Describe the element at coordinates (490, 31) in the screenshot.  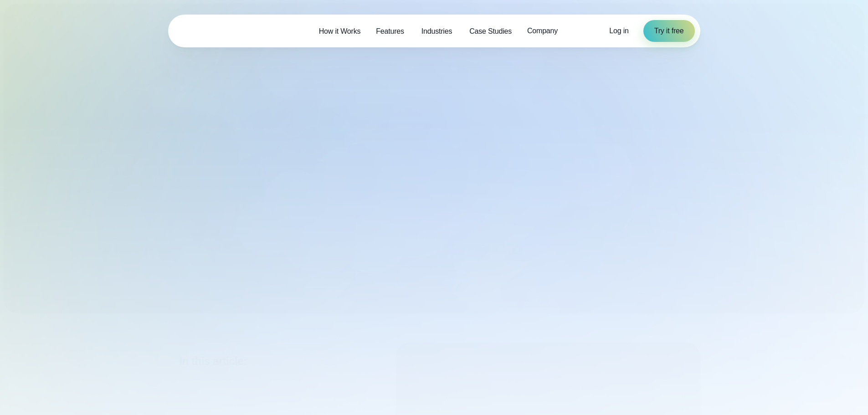
I see `span: Case Studies` at that location.